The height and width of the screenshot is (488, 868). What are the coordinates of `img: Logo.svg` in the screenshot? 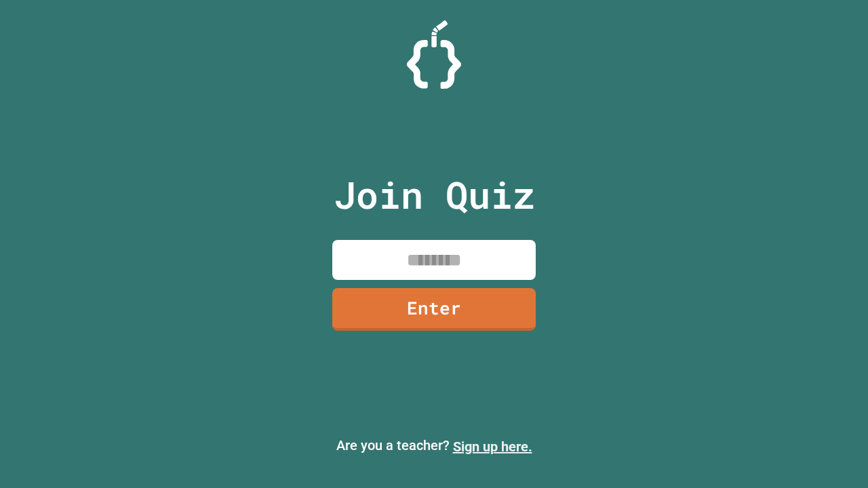 It's located at (434, 55).